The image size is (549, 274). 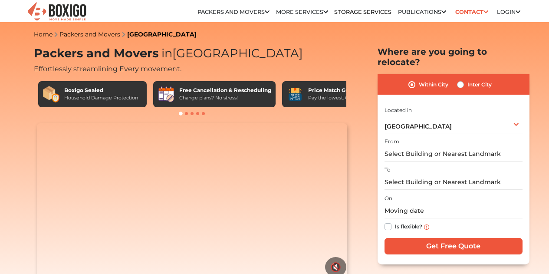 I want to click on input: Get Free Quote, so click(x=453, y=246).